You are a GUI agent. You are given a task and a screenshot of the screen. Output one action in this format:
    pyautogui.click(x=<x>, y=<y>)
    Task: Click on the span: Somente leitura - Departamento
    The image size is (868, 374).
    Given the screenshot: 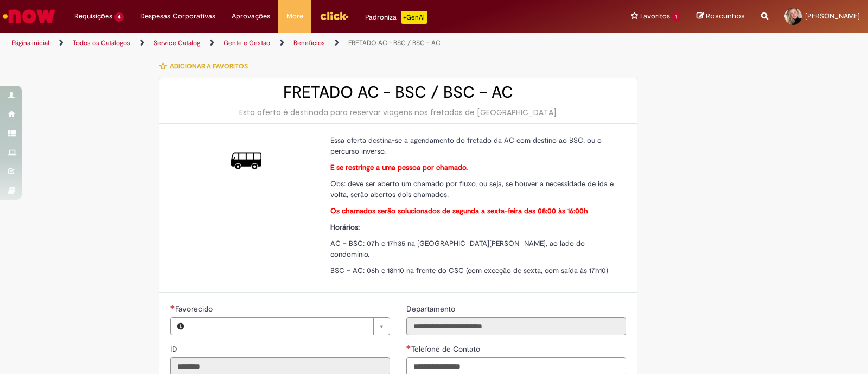 What is the action you would take?
    pyautogui.click(x=432, y=309)
    